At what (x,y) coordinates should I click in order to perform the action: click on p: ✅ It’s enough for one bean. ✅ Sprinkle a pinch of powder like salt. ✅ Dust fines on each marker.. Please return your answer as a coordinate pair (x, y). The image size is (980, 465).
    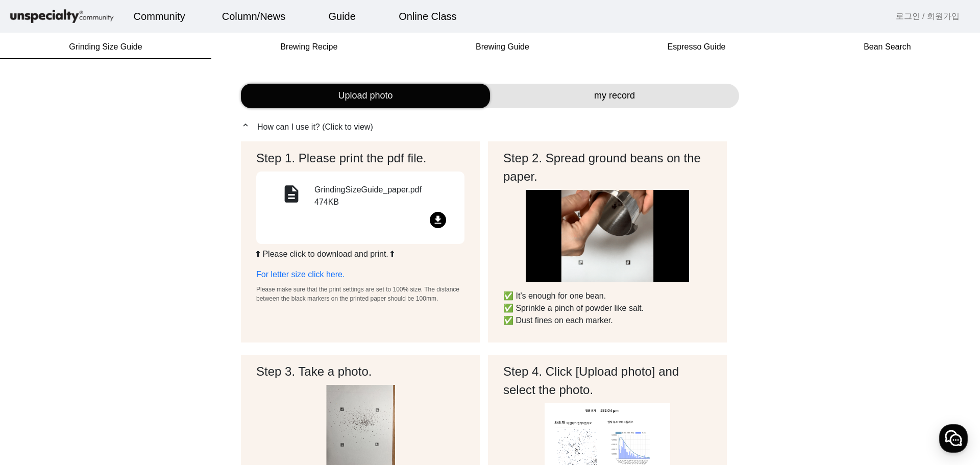
    Looking at the image, I should click on (607, 309).